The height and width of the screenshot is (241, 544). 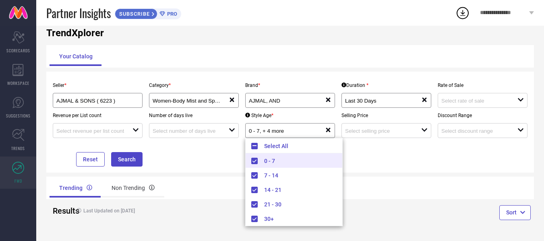 What do you see at coordinates (76, 188) in the screenshot?
I see `div: Trending` at bounding box center [76, 188].